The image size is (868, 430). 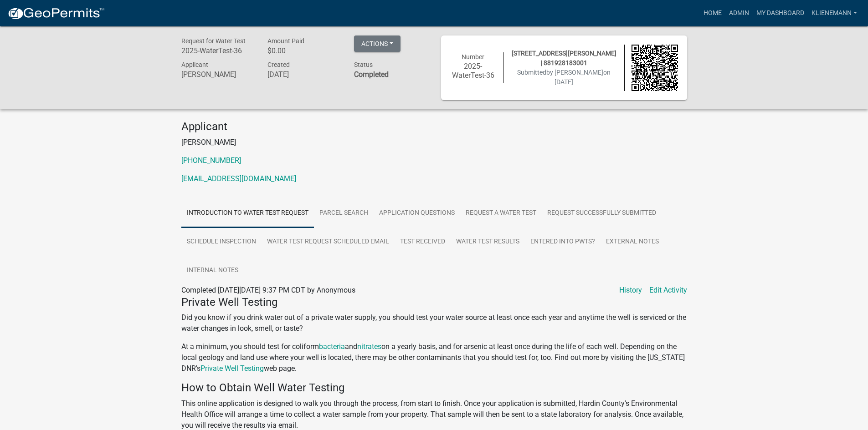 What do you see at coordinates (304, 51) in the screenshot?
I see `h6: $0.00` at bounding box center [304, 51].